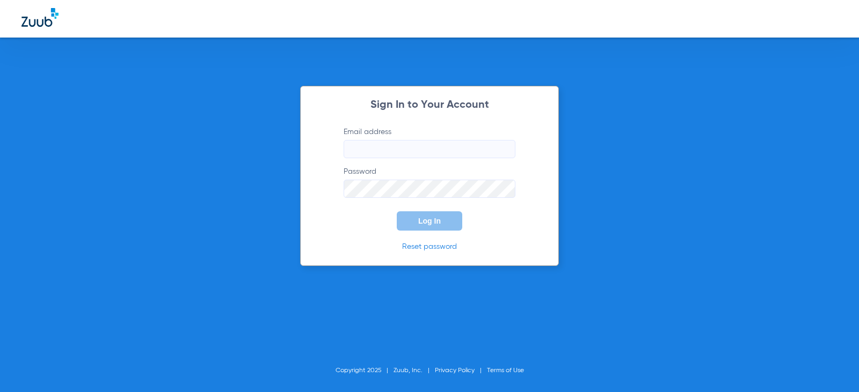  I want to click on li: Zuub, Inc., so click(414, 371).